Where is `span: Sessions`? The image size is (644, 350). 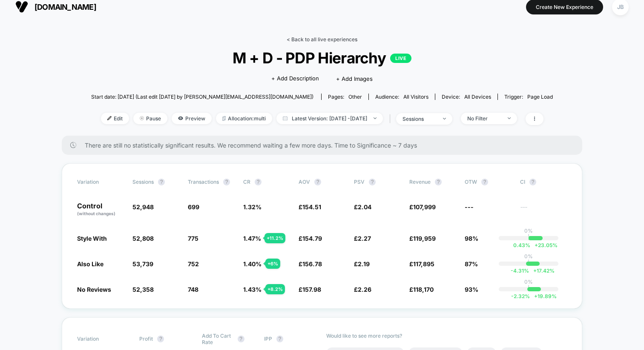
span: Sessions is located at coordinates (143, 182).